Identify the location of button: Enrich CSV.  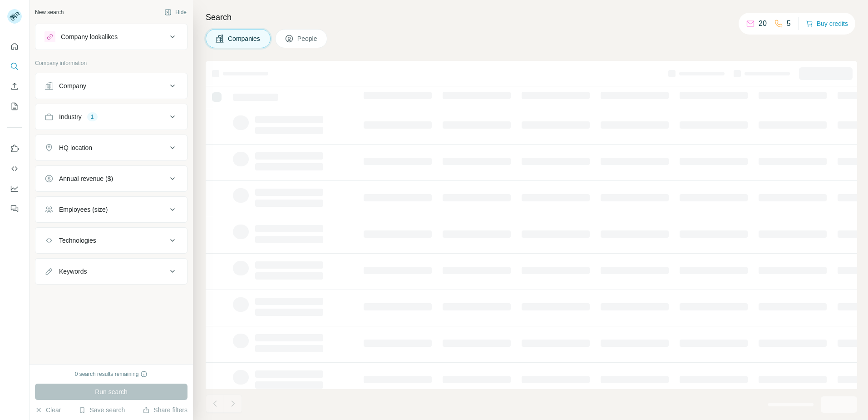
(15, 86).